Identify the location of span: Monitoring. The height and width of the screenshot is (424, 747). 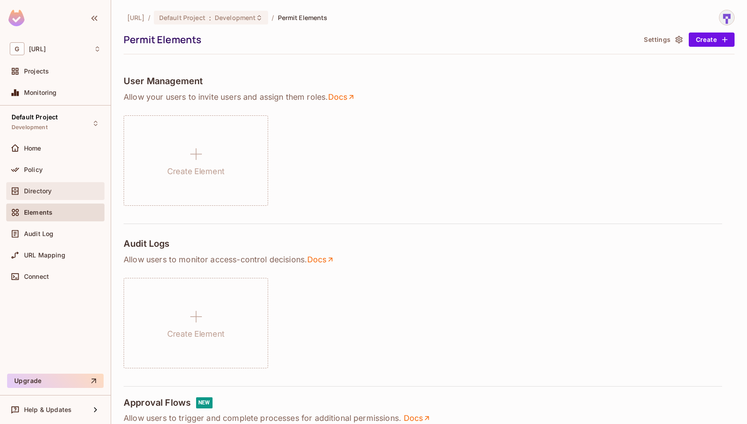
(40, 93).